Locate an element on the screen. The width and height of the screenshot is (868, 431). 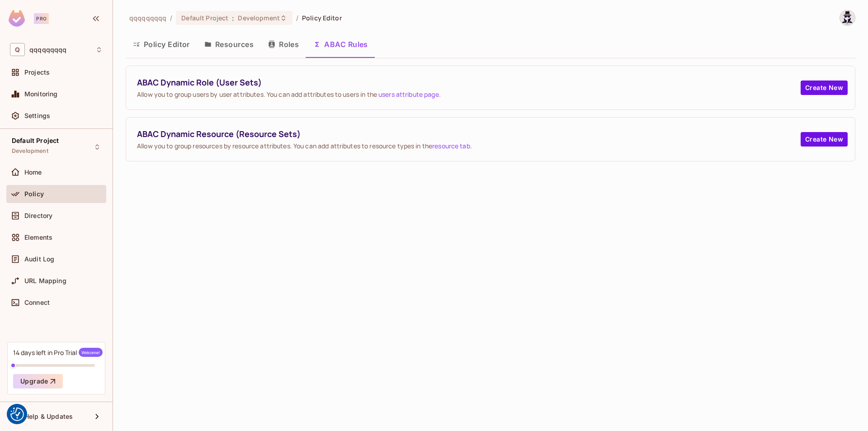
span: Projects is located at coordinates (37, 73).